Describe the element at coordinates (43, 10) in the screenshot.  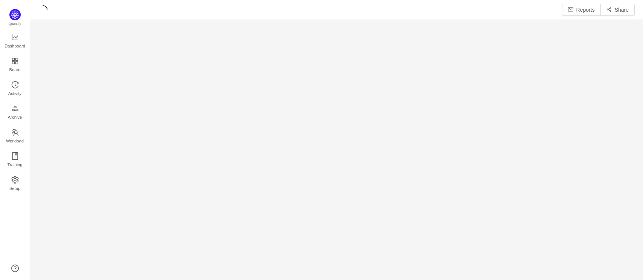
I see `i: icon: loading` at that location.